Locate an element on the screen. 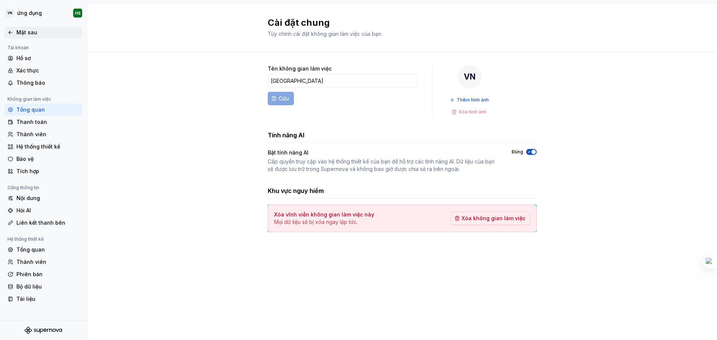 The width and height of the screenshot is (717, 340). button: VNứng dụngHS is located at coordinates (43, 13).